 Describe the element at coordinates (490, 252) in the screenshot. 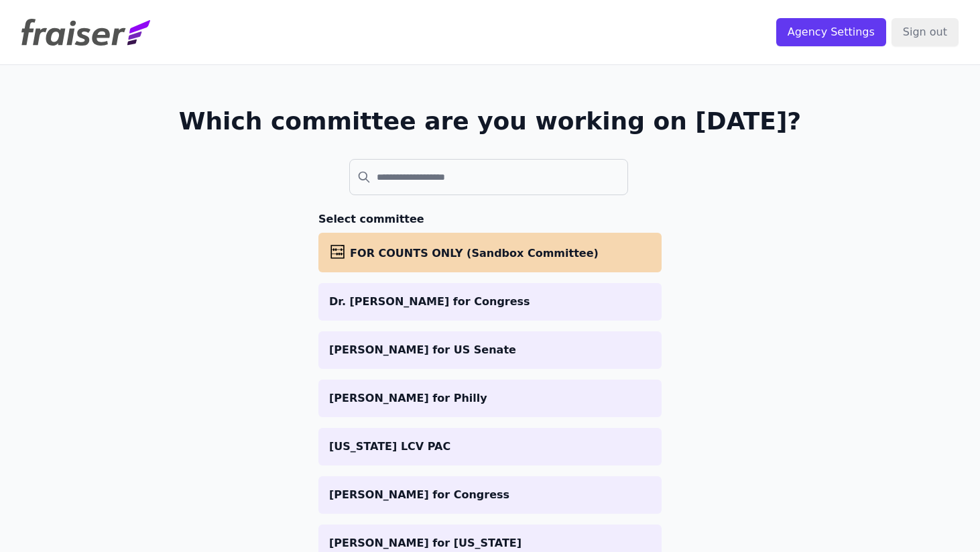

I see `a: FOR COUNTS ONLY (Sandbox Committee)` at that location.